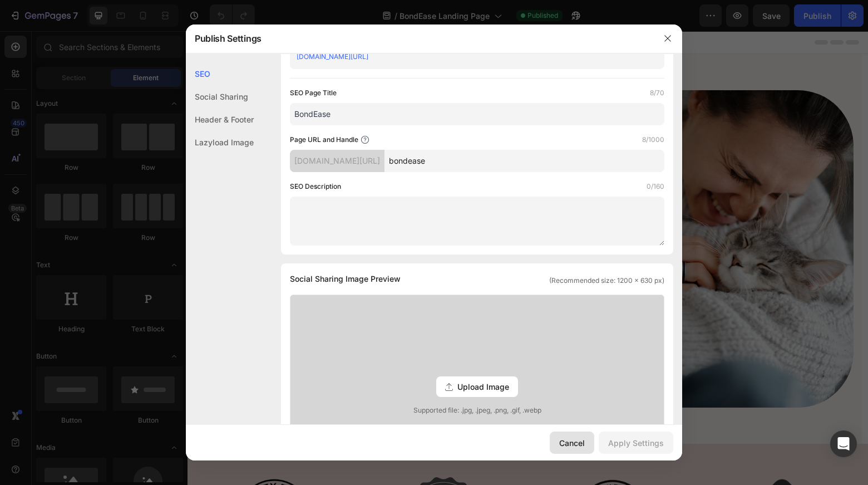  Describe the element at coordinates (653, 140) in the screenshot. I see `label: 8/1000` at that location.